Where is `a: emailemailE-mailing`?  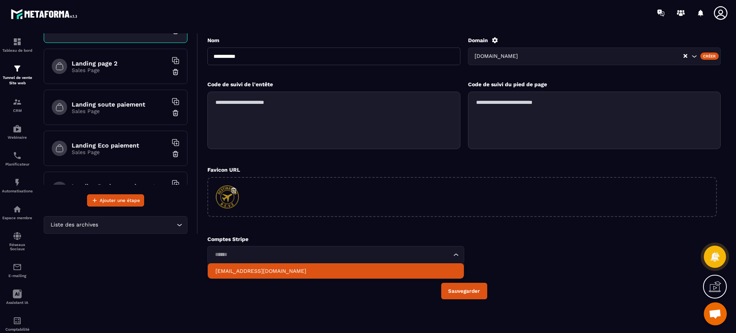
a: emailemailE-mailing is located at coordinates (17, 270).